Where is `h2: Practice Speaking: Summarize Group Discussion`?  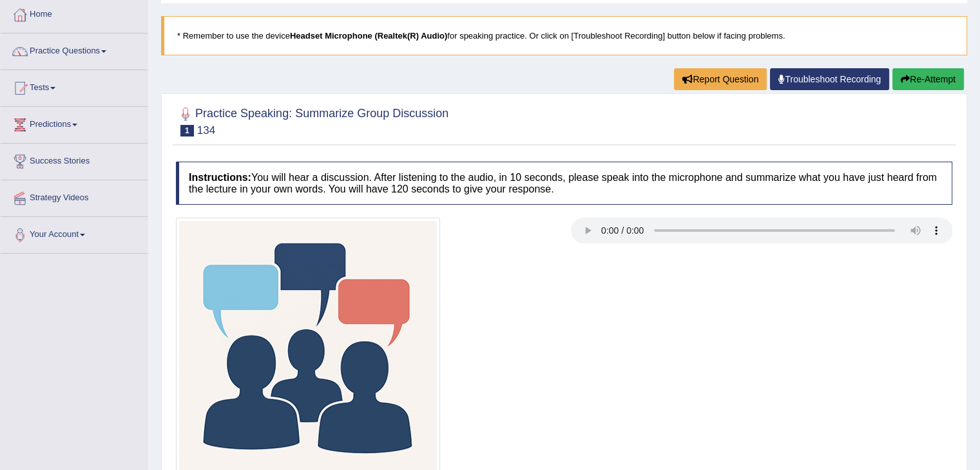
h2: Practice Speaking: Summarize Group Discussion is located at coordinates (312, 120).